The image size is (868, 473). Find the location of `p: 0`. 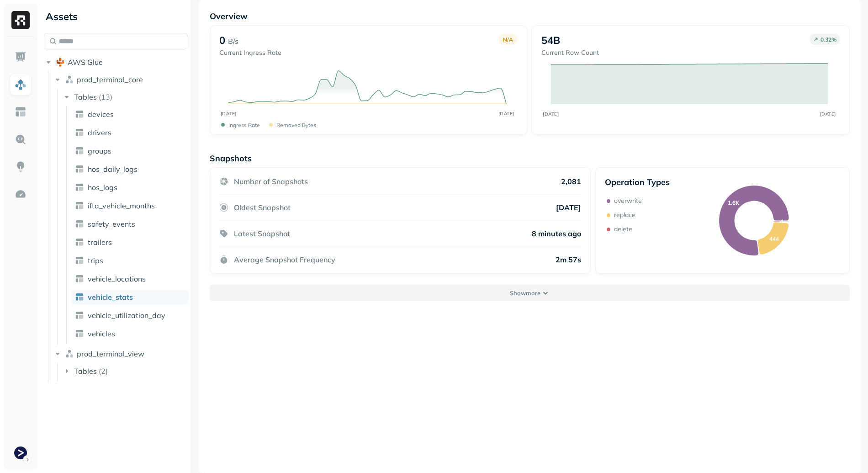

p: 0 is located at coordinates (222, 40).